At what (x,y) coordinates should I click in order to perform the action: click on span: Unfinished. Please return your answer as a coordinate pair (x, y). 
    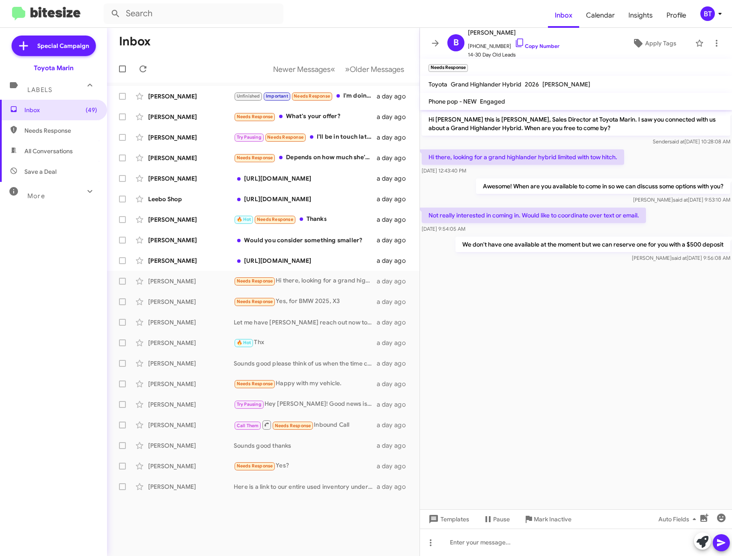
    Looking at the image, I should click on (248, 96).